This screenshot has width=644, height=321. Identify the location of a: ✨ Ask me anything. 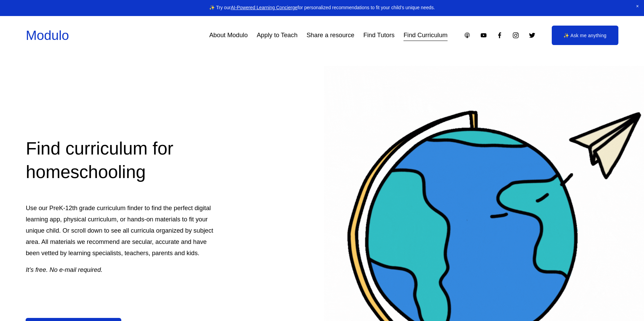
(585, 35).